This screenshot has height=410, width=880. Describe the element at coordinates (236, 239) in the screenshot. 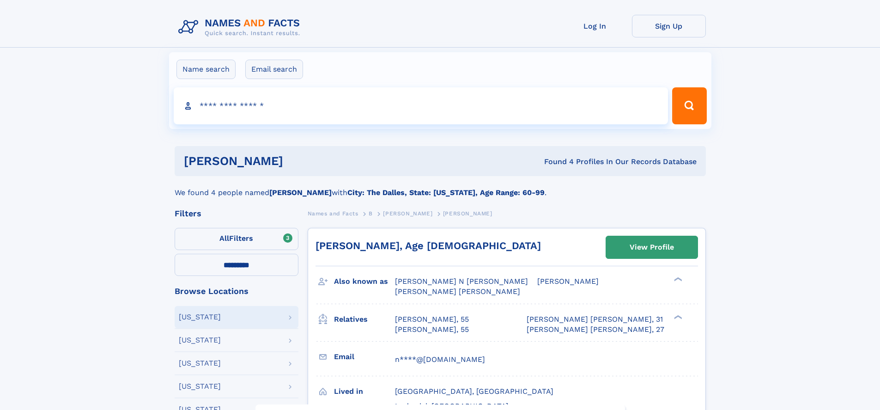

I see `label: Filters` at that location.